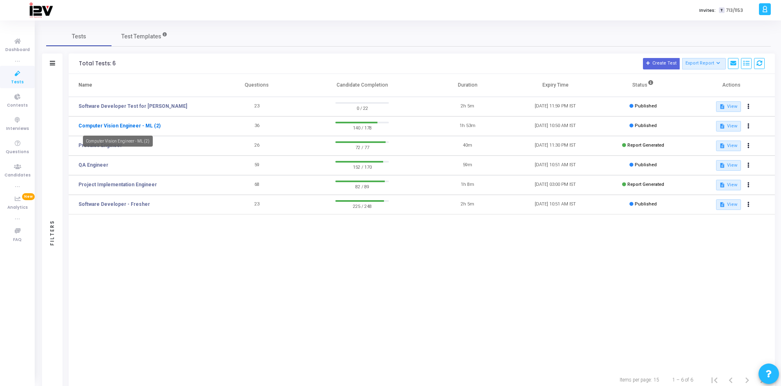  What do you see at coordinates (17, 240) in the screenshot?
I see `span: FAQ` at bounding box center [17, 240].